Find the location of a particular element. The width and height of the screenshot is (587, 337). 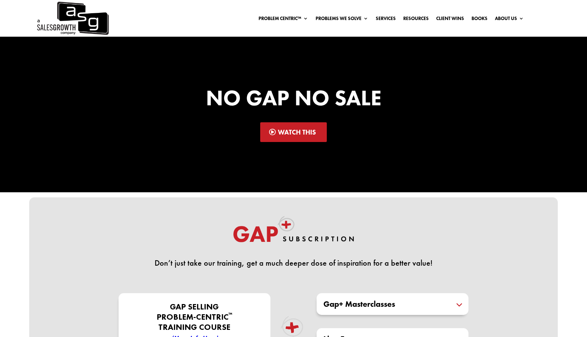

p: Don’t just take our training, get a much deeper dose of inspiration for a better value! is located at coordinates (294, 263).